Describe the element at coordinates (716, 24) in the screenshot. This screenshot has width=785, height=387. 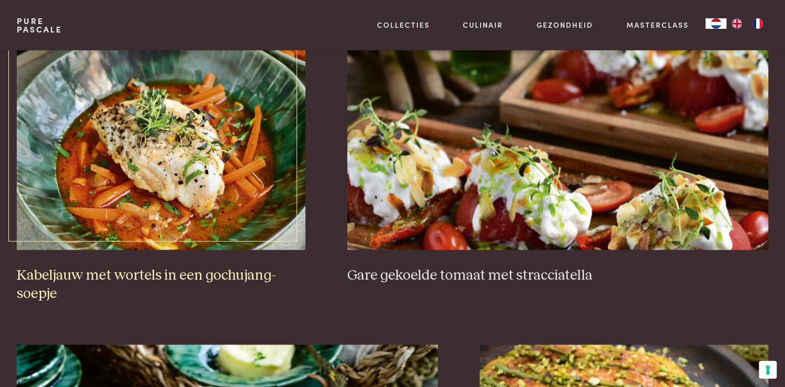
I see `div: Language` at that location.